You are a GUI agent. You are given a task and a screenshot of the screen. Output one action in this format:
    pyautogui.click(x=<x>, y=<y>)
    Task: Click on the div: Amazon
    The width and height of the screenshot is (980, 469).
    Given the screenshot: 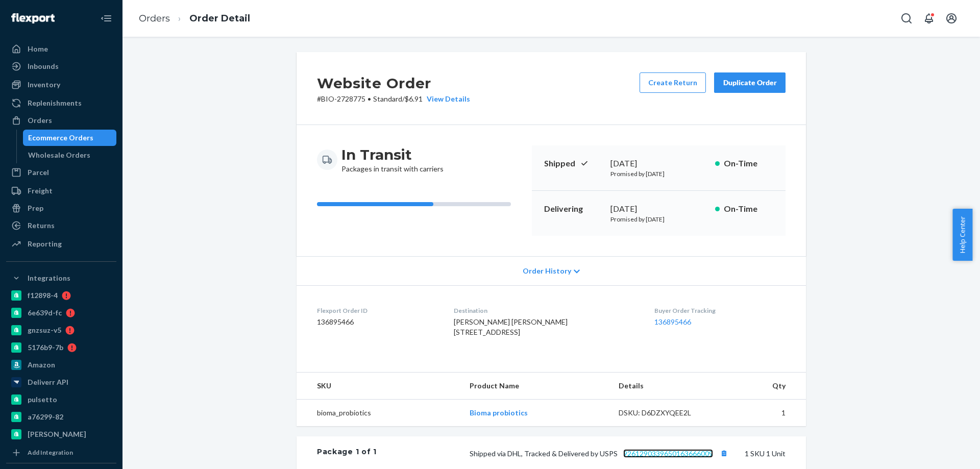 What is the action you would take?
    pyautogui.click(x=41, y=365)
    